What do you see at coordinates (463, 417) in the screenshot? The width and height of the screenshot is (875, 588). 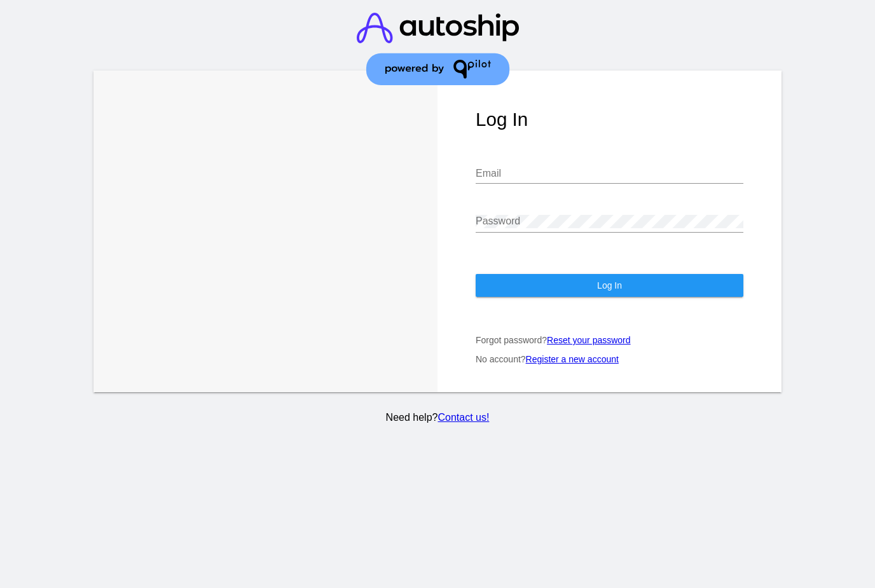 I see `a: Contact us!` at bounding box center [463, 417].